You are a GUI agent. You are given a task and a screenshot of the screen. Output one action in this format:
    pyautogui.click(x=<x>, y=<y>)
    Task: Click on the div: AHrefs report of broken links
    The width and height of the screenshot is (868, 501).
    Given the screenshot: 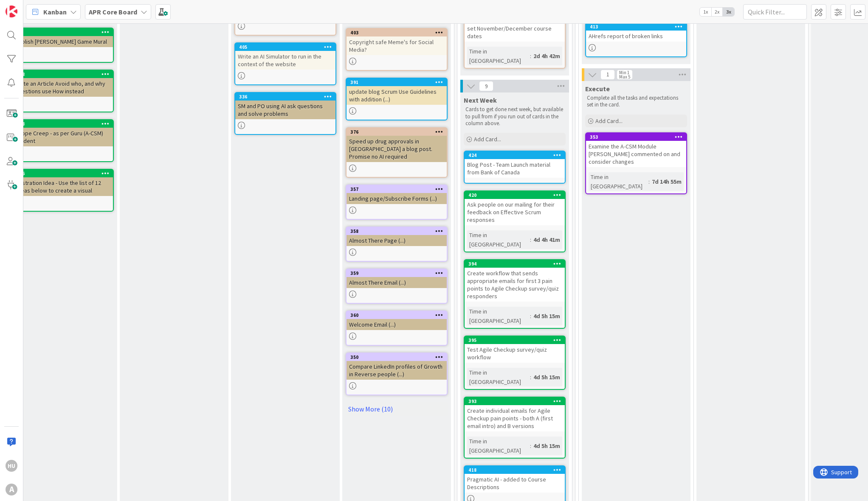 What is the action you would take?
    pyautogui.click(x=636, y=36)
    